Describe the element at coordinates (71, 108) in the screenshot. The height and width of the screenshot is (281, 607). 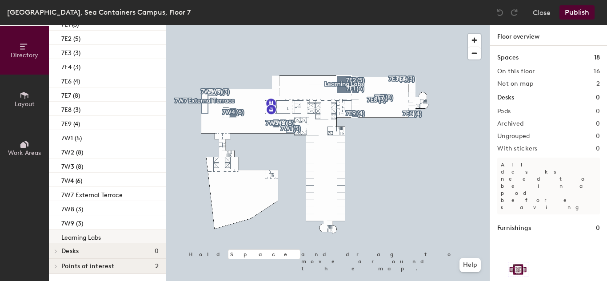
I see `p: 7E8 (3)` at that location.